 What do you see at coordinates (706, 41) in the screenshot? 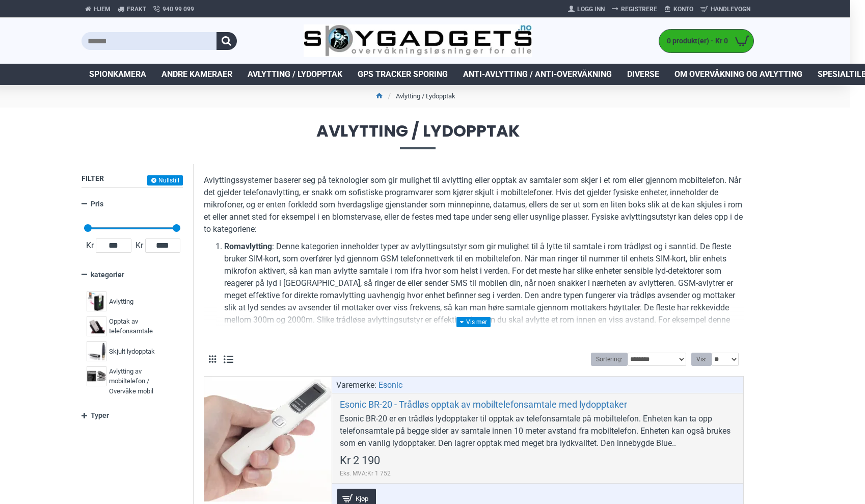
I see `a: 0 produkt(er) - Kr 0` at bounding box center [706, 41].